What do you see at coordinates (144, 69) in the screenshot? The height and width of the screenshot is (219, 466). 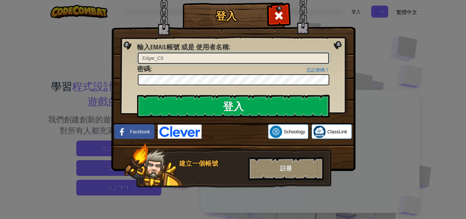 I see `span: 密碼` at bounding box center [144, 69].